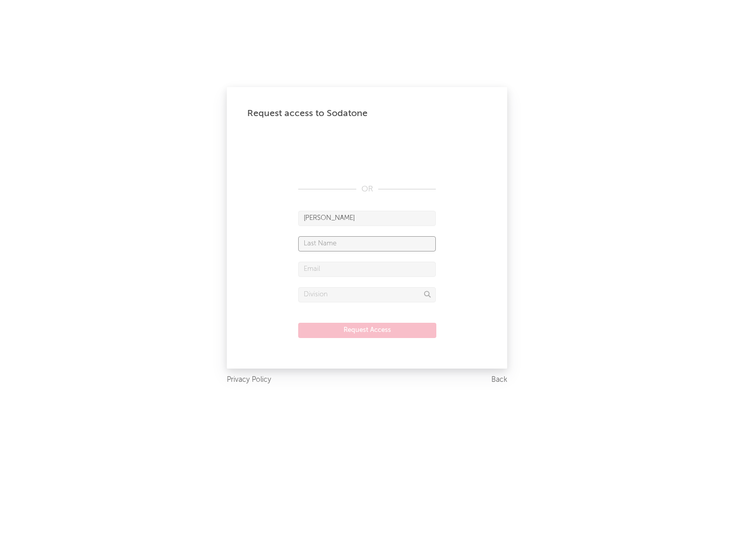 The width and height of the screenshot is (734, 560). I want to click on div: OR, so click(367, 189).